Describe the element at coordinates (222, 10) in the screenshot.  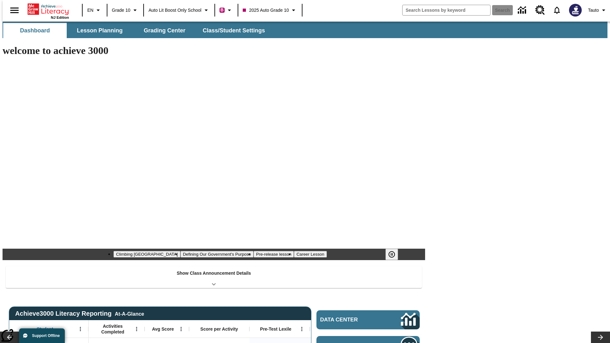
I see `span: B` at that location.